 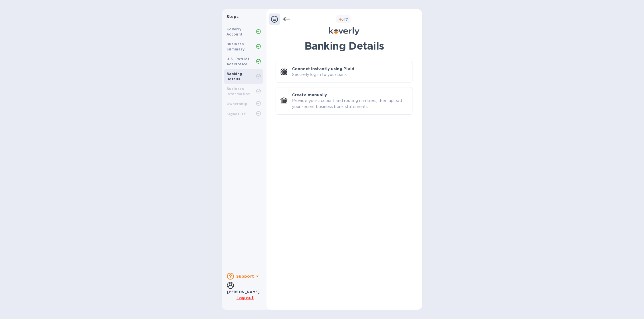 I want to click on button: Create manuallyProvide your account and routing numbers, then upload your recent business bank st..., so click(x=345, y=101).